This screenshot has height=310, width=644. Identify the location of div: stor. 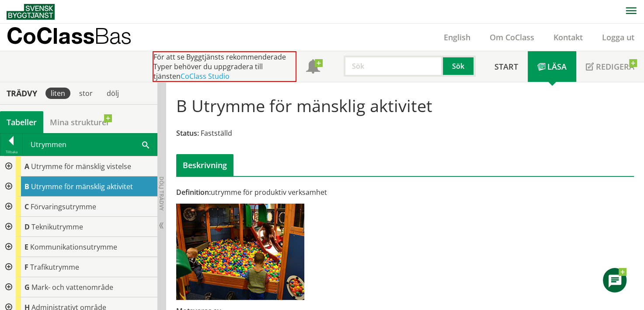
(86, 93).